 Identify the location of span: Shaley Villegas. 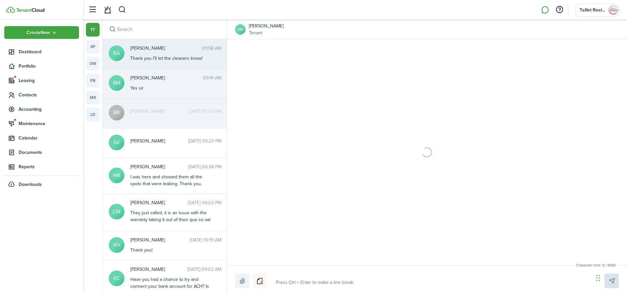
(159, 141).